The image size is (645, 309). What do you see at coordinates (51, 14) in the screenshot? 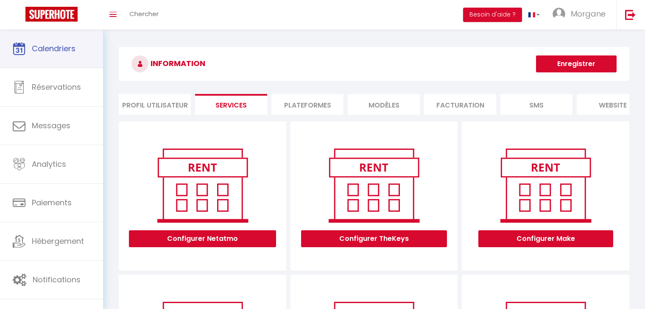
I see `img: Super Booking` at bounding box center [51, 14].